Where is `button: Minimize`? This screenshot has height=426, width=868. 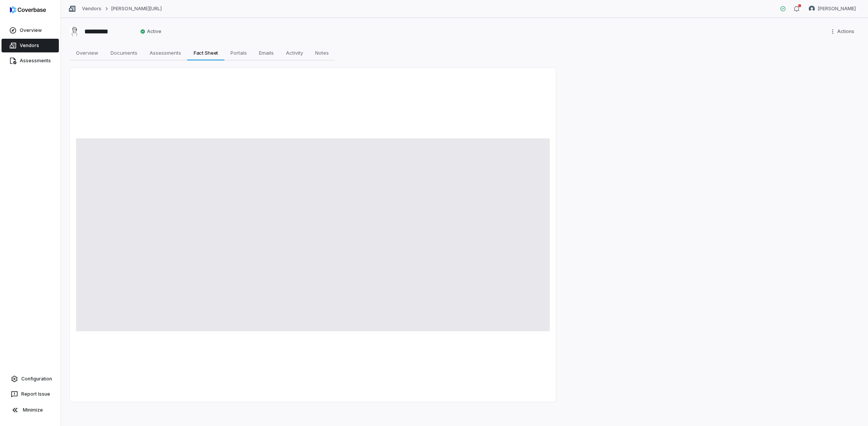
button: Minimize is located at coordinates (30, 409).